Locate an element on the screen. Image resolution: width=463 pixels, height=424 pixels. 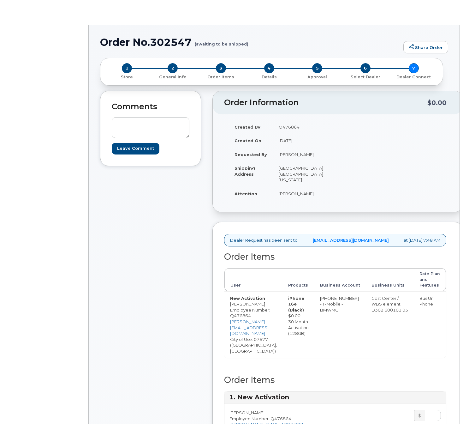
strong: New Activation is located at coordinates (247, 298).